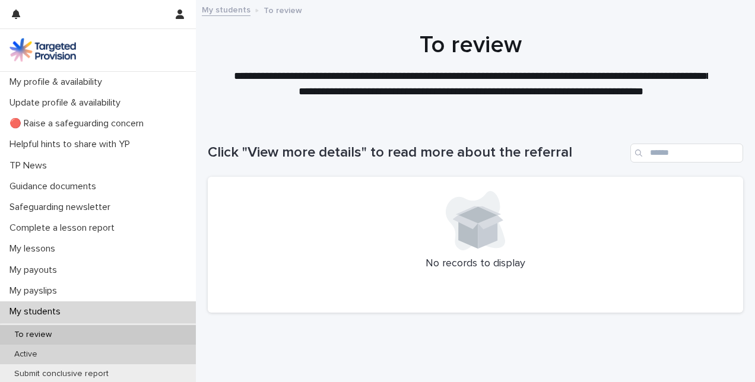 The image size is (755, 382). Describe the element at coordinates (37, 312) in the screenshot. I see `p: My students` at that location.